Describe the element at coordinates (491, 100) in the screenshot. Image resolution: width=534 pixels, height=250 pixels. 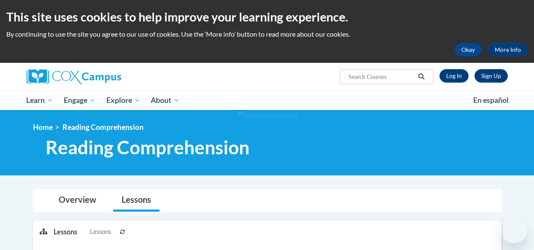
I see `span: En español` at that location.